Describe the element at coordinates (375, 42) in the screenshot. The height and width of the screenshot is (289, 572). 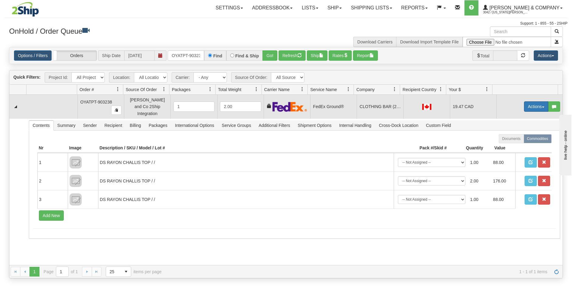
I see `a: Download Carriers` at that location.